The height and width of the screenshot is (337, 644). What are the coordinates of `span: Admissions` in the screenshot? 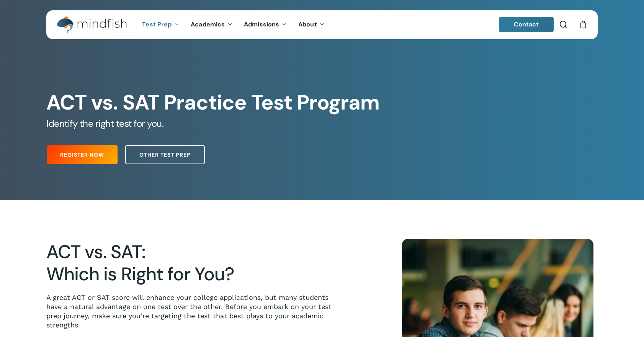 It's located at (261, 24).